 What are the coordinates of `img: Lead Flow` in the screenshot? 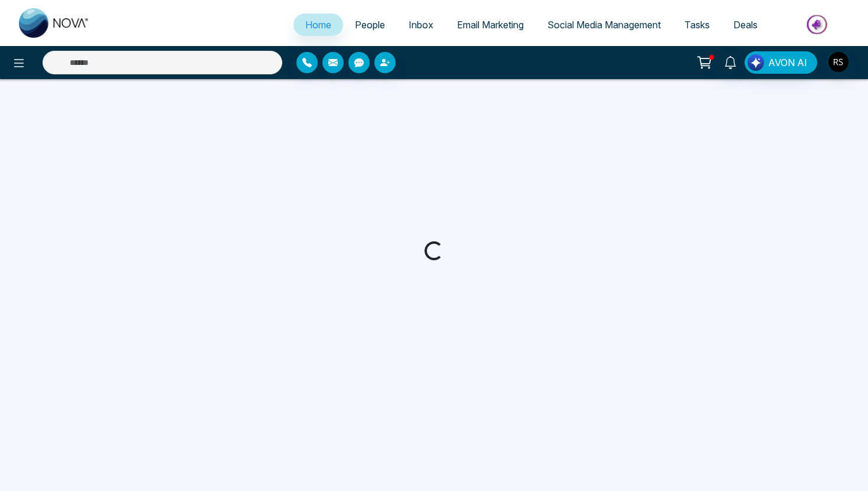 It's located at (756, 63).